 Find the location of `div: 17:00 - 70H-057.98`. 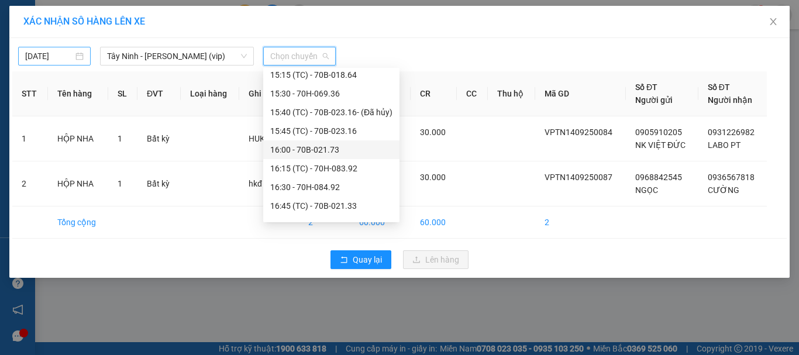

div: 17:00 - 70H-057.98 is located at coordinates (331, 225).